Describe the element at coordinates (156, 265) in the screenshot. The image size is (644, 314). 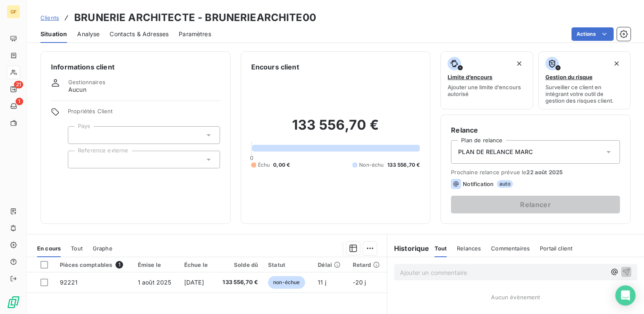
I see `div: Émise le` at that location.